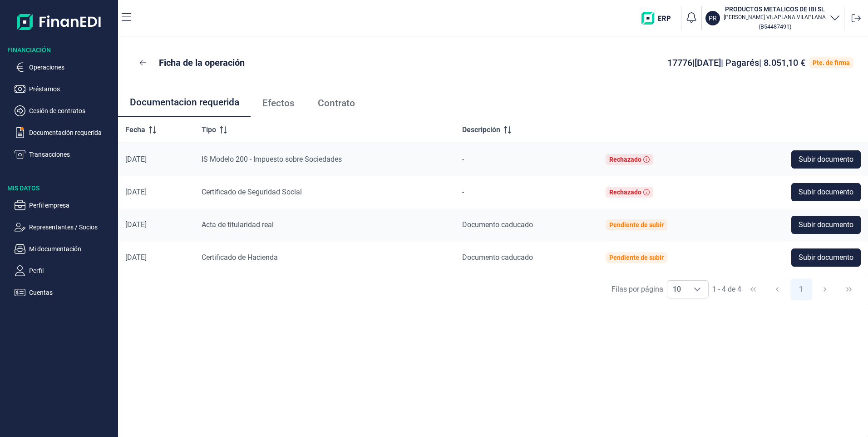 Image resolution: width=868 pixels, height=437 pixels. What do you see at coordinates (72, 67) in the screenshot?
I see `p: Operaciones` at bounding box center [72, 67].